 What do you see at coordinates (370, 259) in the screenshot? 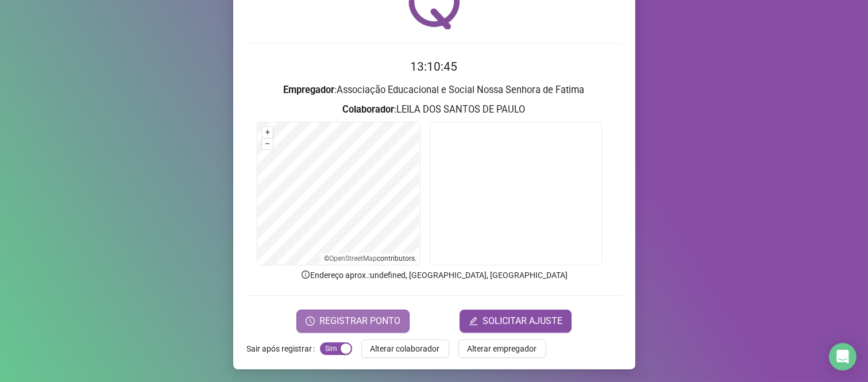
I see `li: © contributors.` at bounding box center [370, 259].